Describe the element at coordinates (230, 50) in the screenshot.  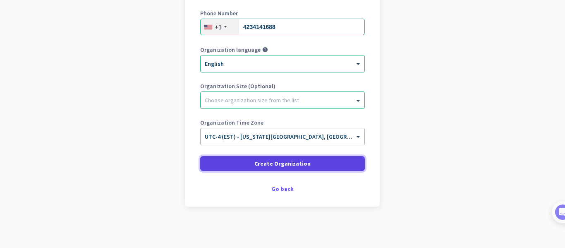
I see `label: Organization language` at that location.